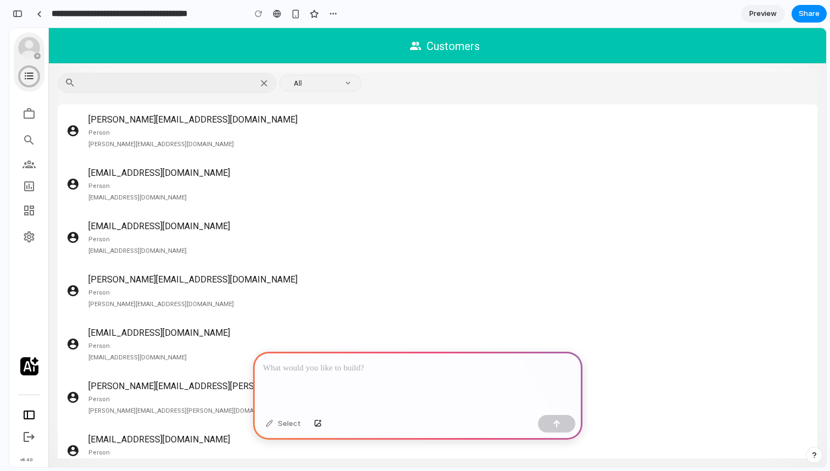 Image resolution: width=830 pixels, height=471 pixels. What do you see at coordinates (444, 18) in the screenshot?
I see `span: Customers` at bounding box center [444, 18].